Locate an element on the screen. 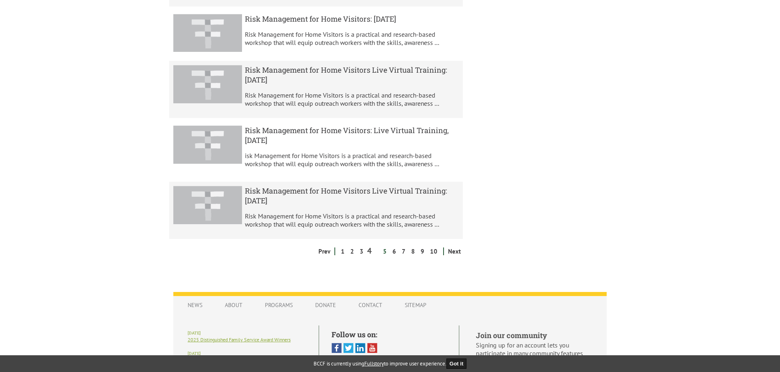  a: Prev is located at coordinates (324, 251).